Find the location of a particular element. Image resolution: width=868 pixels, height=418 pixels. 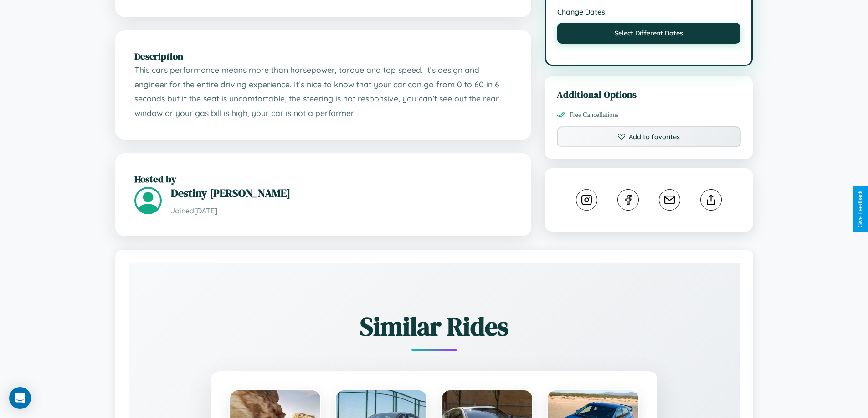

p: This cars performance means more than horsepower, torque and top speed. It’s design and engineer ... is located at coordinates (323, 91).